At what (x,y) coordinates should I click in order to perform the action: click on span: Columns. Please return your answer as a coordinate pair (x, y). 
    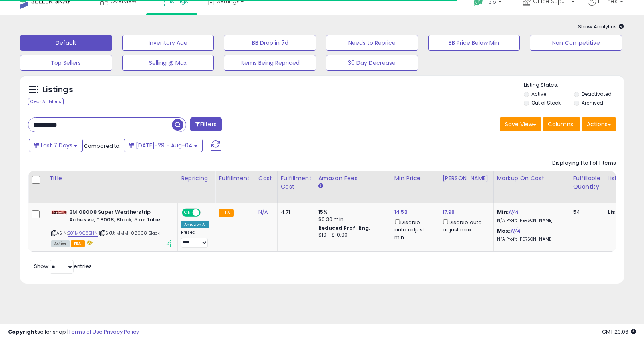
    Looking at the image, I should click on (560, 124).